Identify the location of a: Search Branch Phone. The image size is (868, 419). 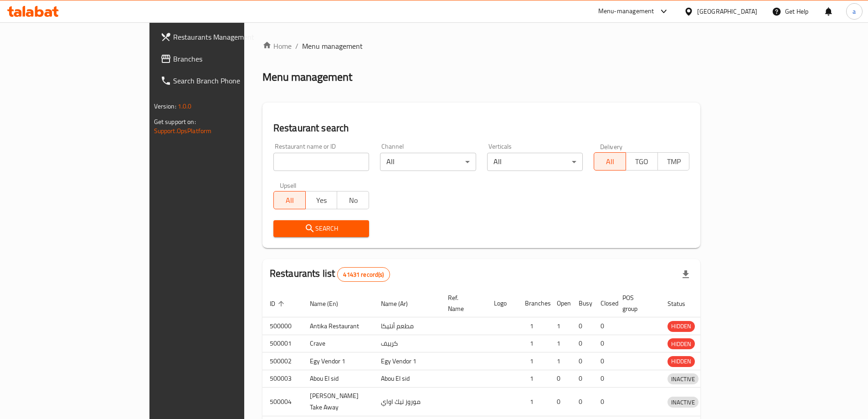
(224, 81).